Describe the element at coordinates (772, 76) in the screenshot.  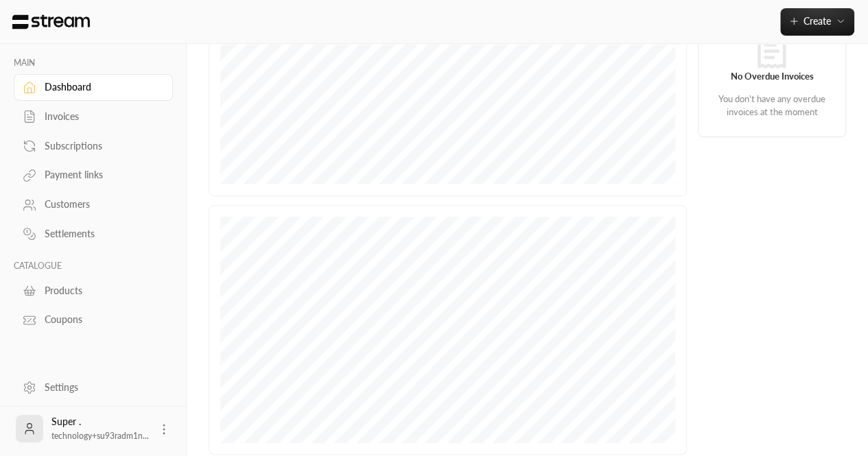
I see `strong: No Overdue Invoices` at that location.